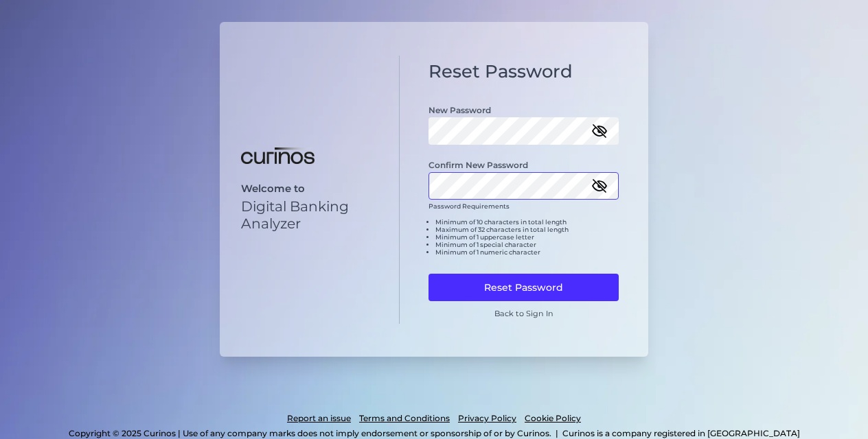 The height and width of the screenshot is (439, 868). I want to click on li: Minimum of 10 characters in total length, so click(526, 221).